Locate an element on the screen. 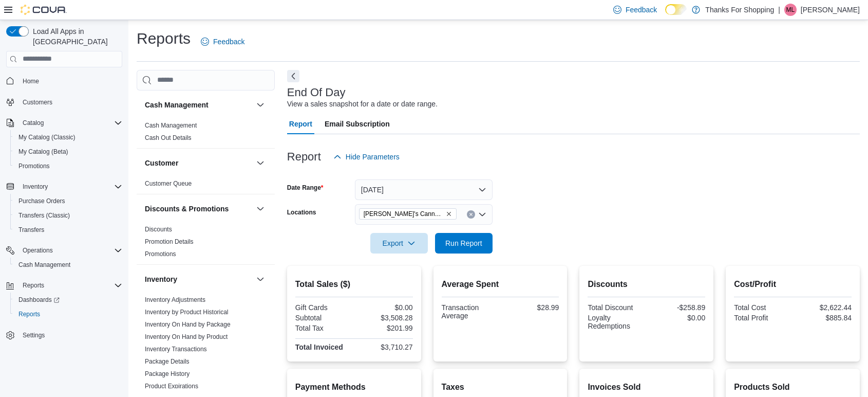  span: Promotion Details is located at coordinates (169, 241).